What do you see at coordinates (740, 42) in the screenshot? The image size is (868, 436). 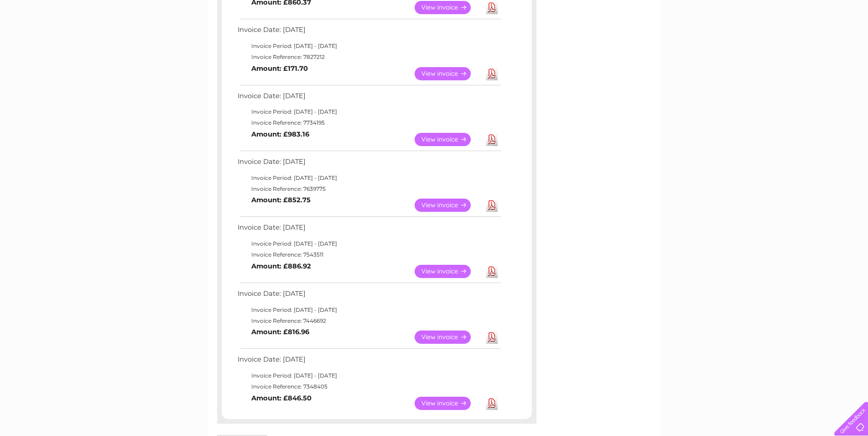 I see `a: Energy` at bounding box center [740, 42].